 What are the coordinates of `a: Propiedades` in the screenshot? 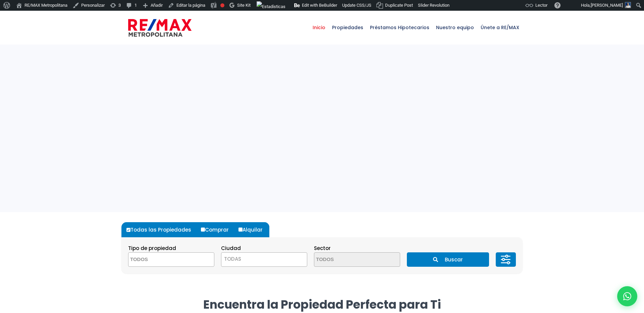 It's located at (348, 27).